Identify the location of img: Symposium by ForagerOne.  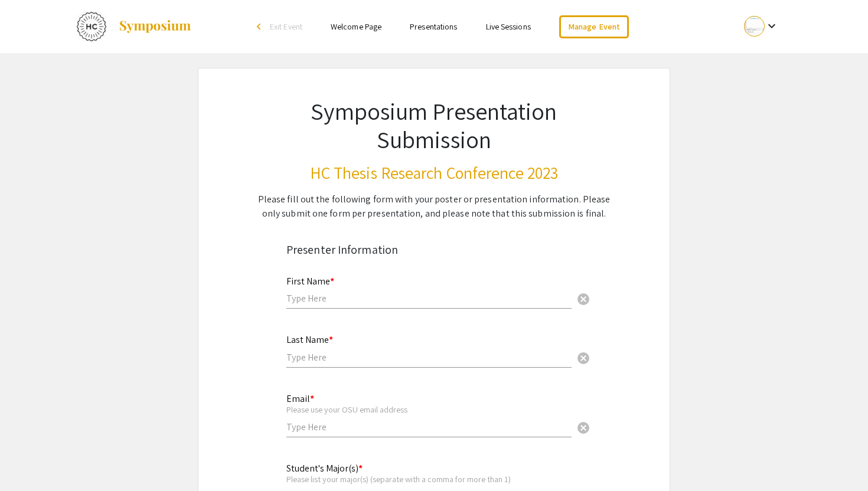
(155, 26).